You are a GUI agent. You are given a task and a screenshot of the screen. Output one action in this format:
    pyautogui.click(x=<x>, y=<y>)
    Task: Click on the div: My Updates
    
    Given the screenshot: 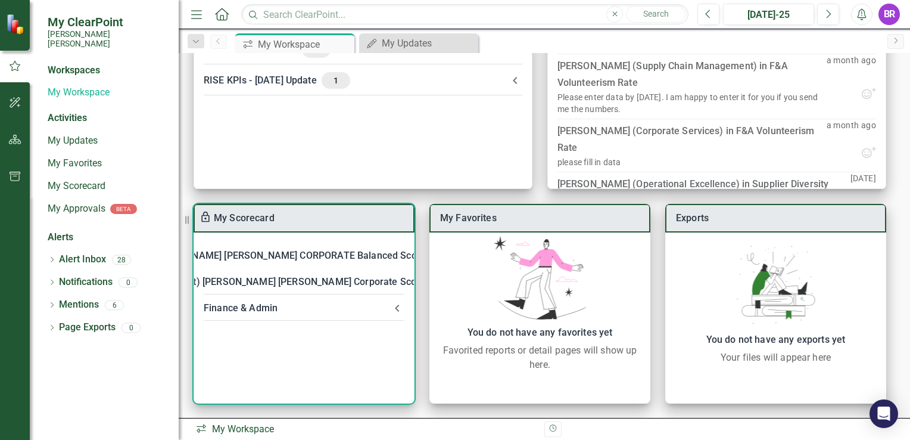 What is the action you would take?
    pyautogui.click(x=428, y=43)
    